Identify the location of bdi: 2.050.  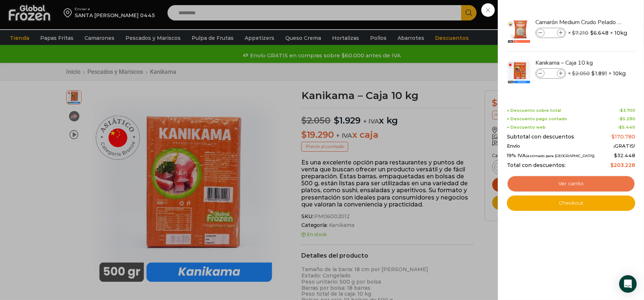
(581, 74).